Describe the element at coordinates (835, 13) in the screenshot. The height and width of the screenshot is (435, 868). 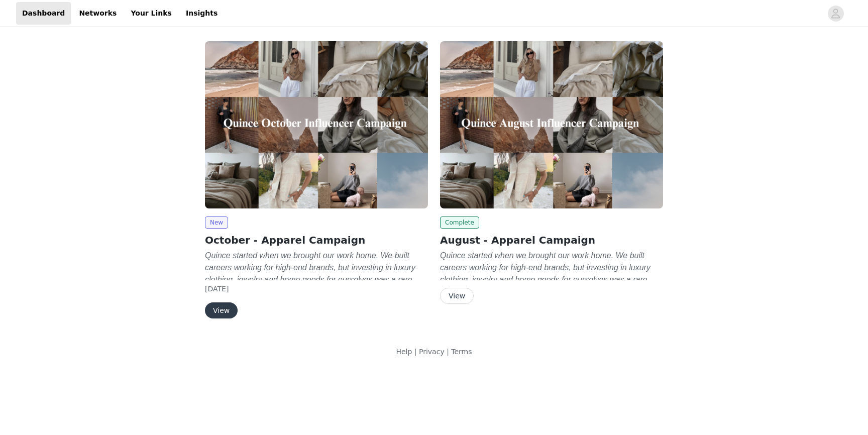
I see `div: avatar` at that location.